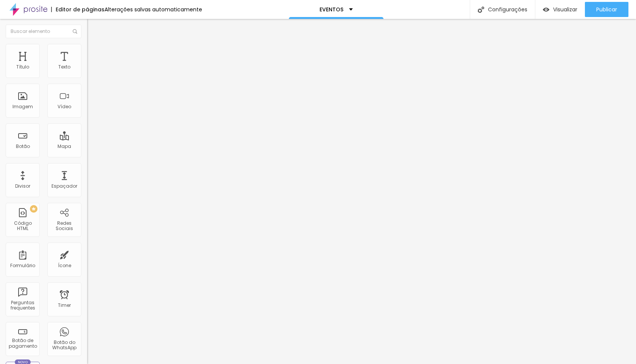 The height and width of the screenshot is (364, 636). What do you see at coordinates (23, 146) in the screenshot?
I see `div: Botão` at bounding box center [23, 146].